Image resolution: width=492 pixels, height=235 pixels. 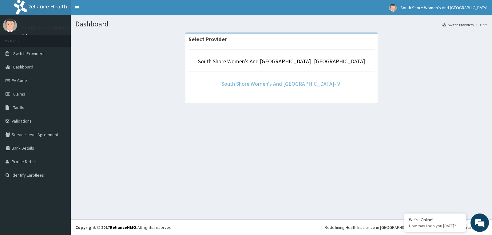 I want to click on footer: All rights reserved., so click(x=281, y=227).